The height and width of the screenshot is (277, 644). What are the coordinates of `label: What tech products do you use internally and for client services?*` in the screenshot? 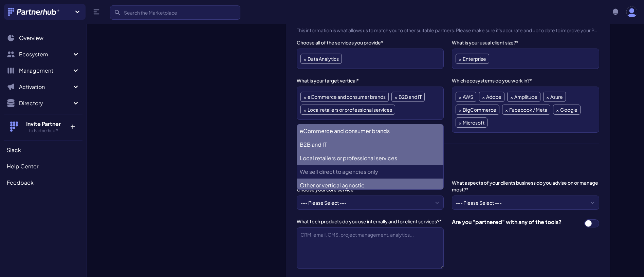 It's located at (370, 222).